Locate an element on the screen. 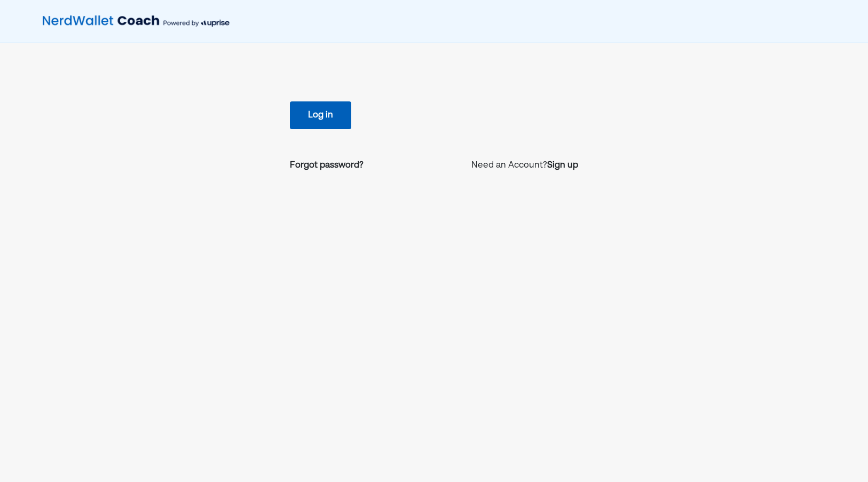  a: Forgot password? is located at coordinates (327, 166).